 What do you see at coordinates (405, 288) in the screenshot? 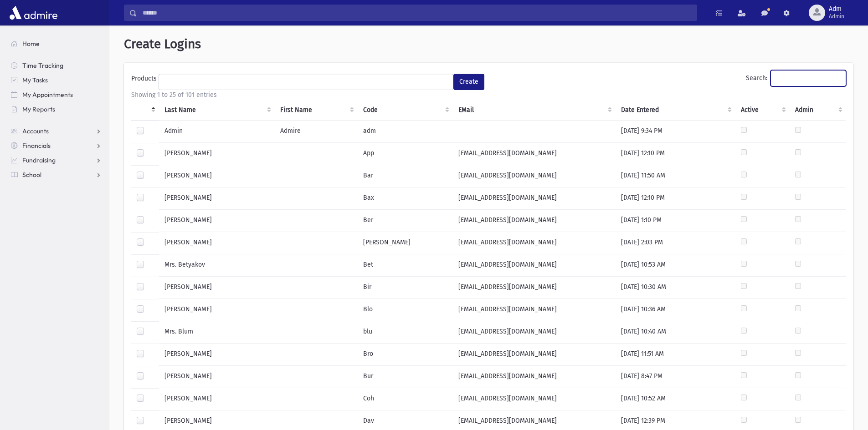
I see `td: Bir` at bounding box center [405, 288].